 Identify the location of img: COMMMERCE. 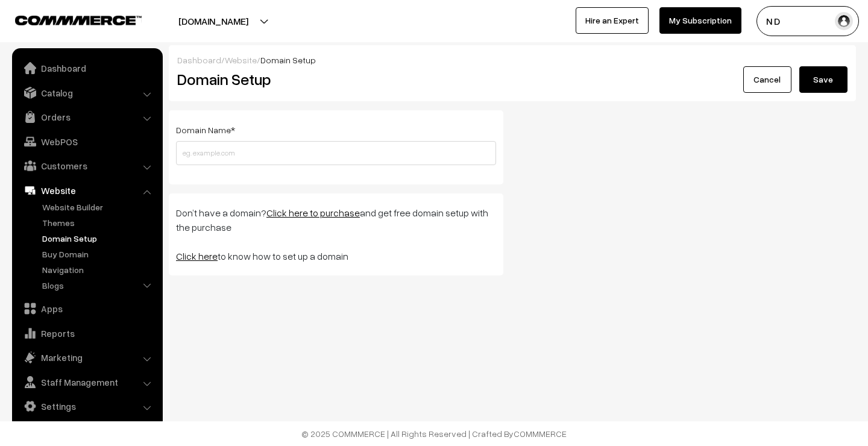
(78, 20).